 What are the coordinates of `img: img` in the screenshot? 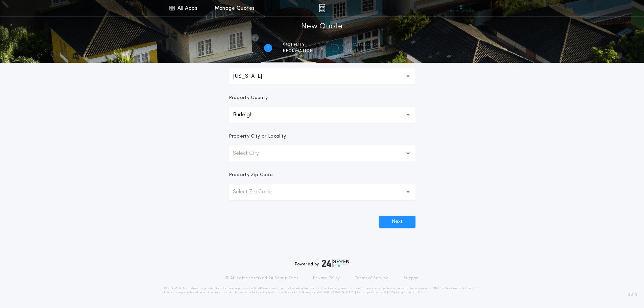 It's located at (322, 8).